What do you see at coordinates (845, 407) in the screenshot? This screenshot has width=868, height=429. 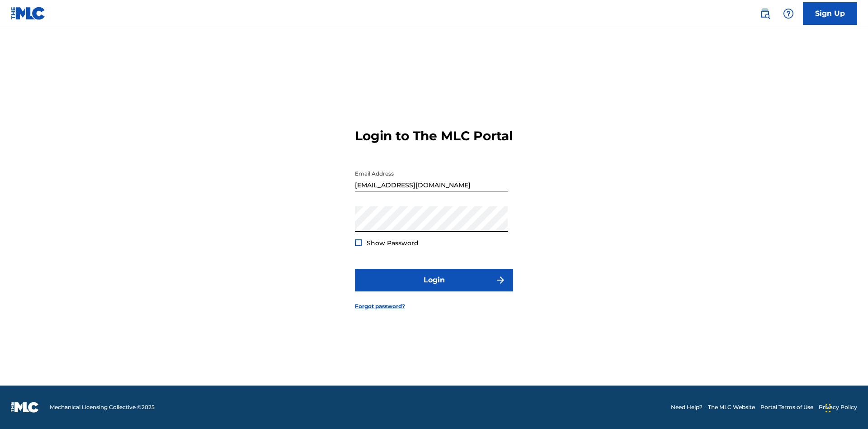 I see `div: Chat Widget` at bounding box center [845, 407].